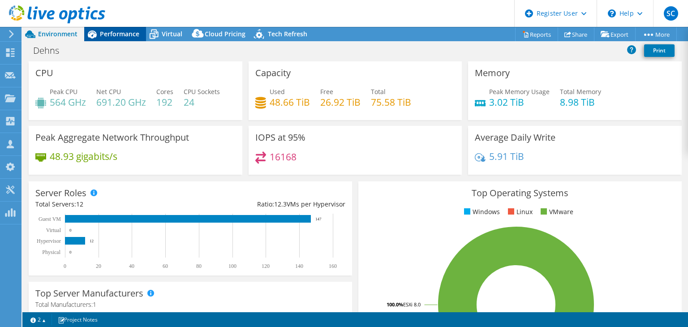 The image size is (688, 327). Describe the element at coordinates (91, 241) in the screenshot. I see `text: 12` at that location.